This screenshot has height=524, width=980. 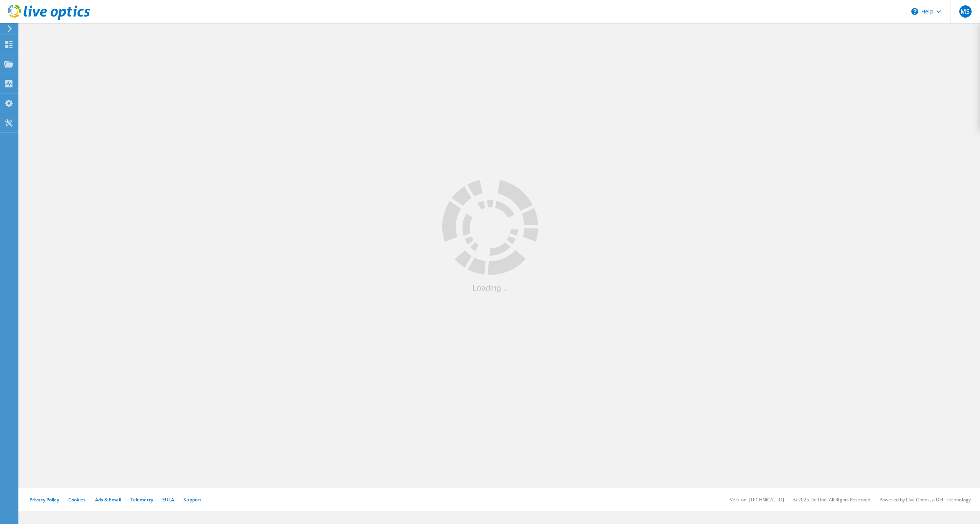 I want to click on a: Support, so click(x=192, y=499).